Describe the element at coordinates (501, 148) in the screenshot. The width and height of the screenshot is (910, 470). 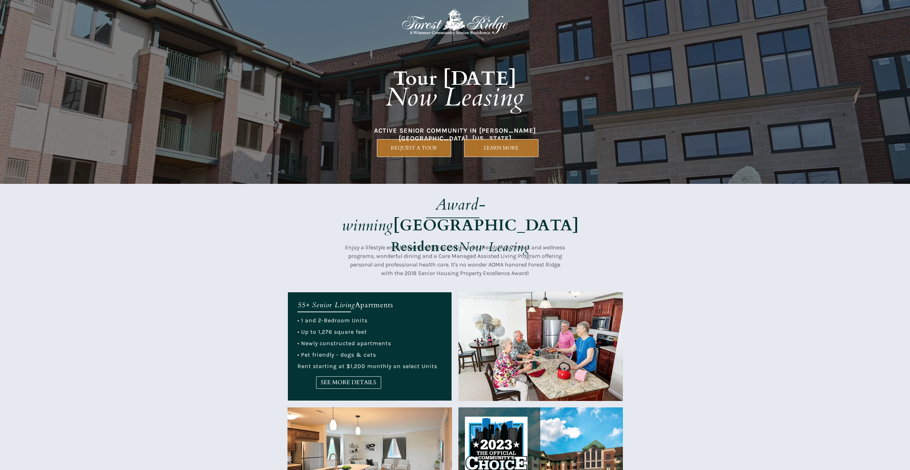
I see `a: LEARN MORE` at that location.